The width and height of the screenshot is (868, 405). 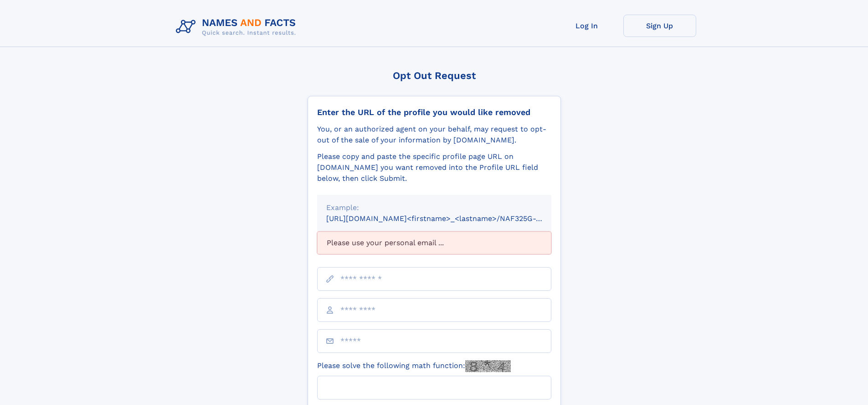 I want to click on div: Enter the URL of the profile you would like removed, so click(x=434, y=112).